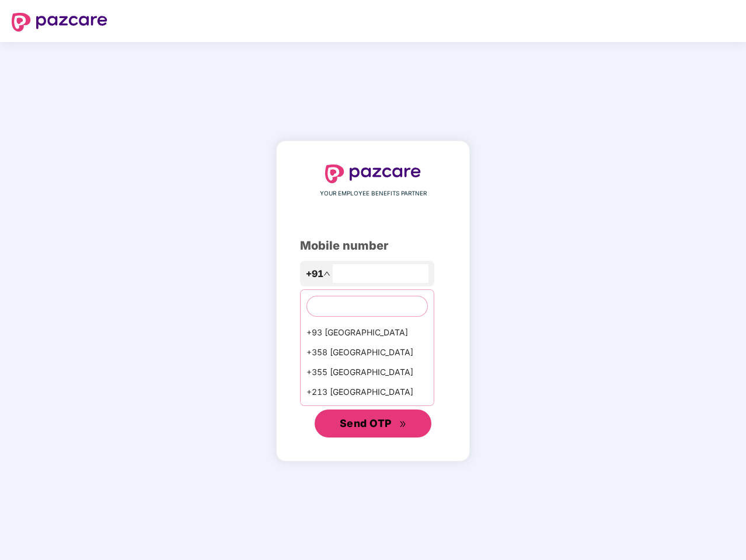 This screenshot has width=746, height=560. What do you see at coordinates (373, 423) in the screenshot?
I see `button: Send OTPdouble-right` at bounding box center [373, 423].